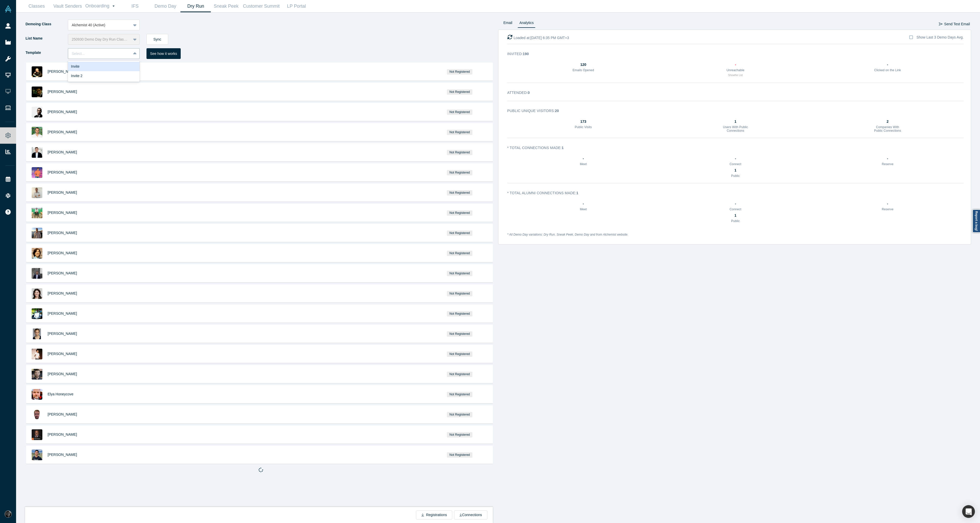 This screenshot has width=980, height=523. I want to click on h3: Clicked on the Link, so click(888, 70).